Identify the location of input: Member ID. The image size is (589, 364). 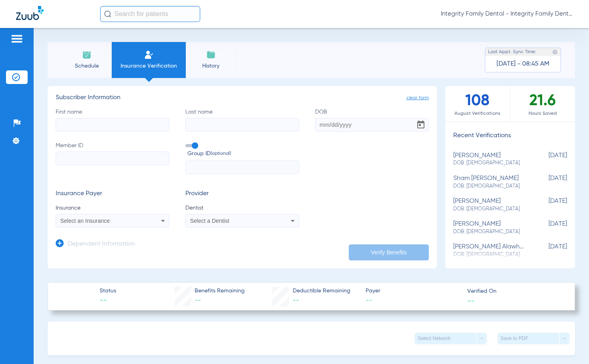
(113, 158).